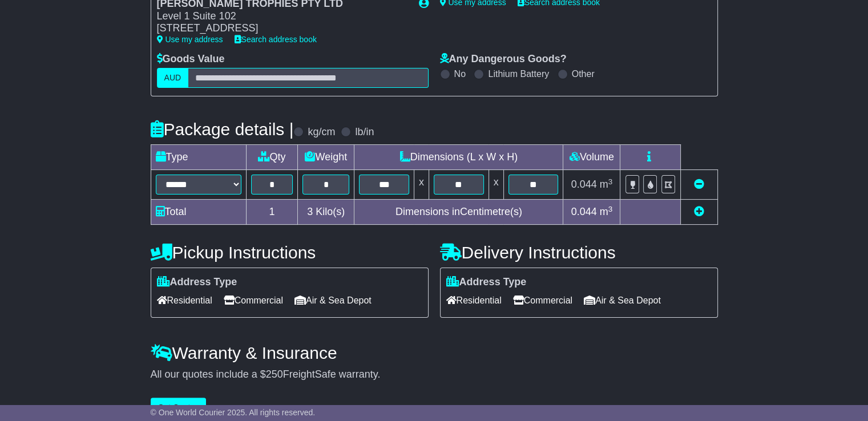  Describe the element at coordinates (282, 17) in the screenshot. I see `div: Level 1 Suite 102` at that location.